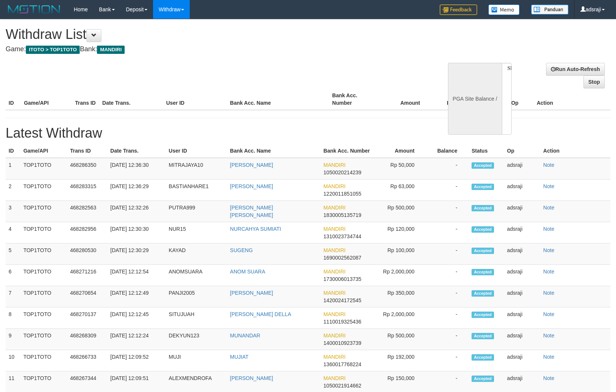 Image resolution: width=616 pixels, height=392 pixels. Describe the element at coordinates (197, 212) in the screenshot. I see `td: PUTRA999` at that location.